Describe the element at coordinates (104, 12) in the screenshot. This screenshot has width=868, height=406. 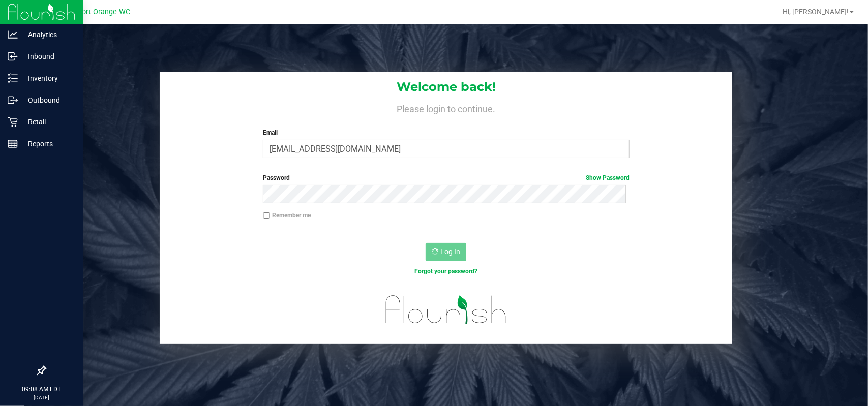
I see `span: Port Orange WC` at that location.